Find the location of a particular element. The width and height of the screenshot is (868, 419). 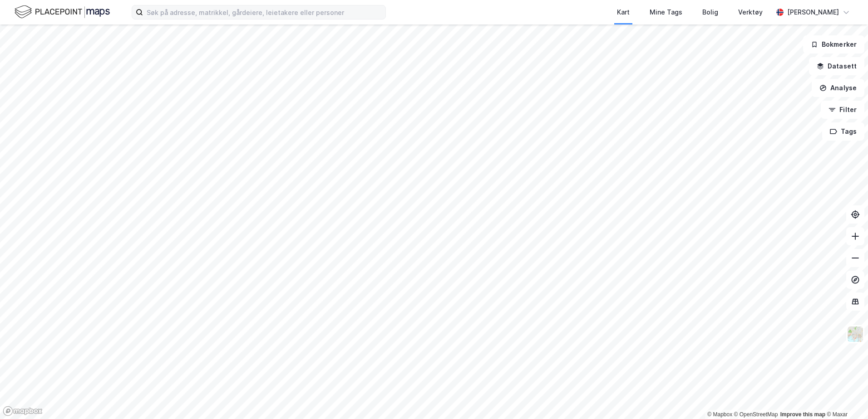

div: Mine Tags is located at coordinates (666, 12).